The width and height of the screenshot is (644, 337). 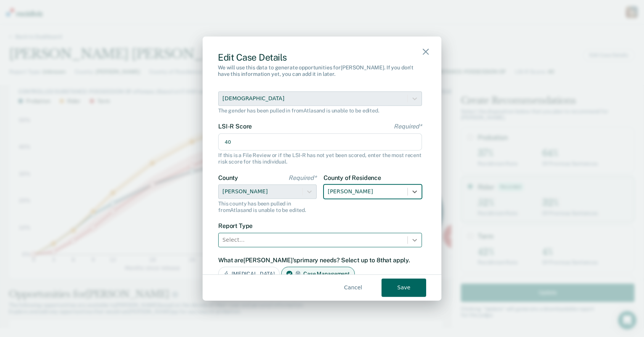 What do you see at coordinates (373, 177) in the screenshot?
I see `label: County of Residence` at bounding box center [373, 177].